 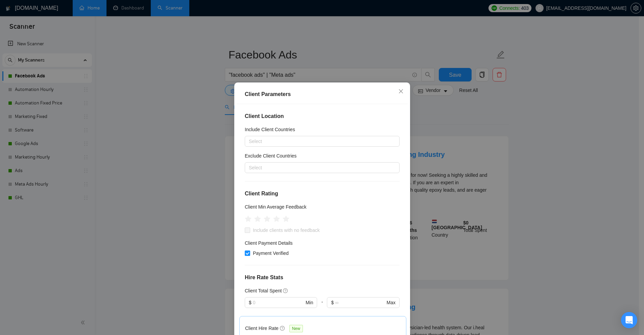 What do you see at coordinates (262, 329) in the screenshot?
I see `h5: Client Hire Rate` at bounding box center [262, 329].